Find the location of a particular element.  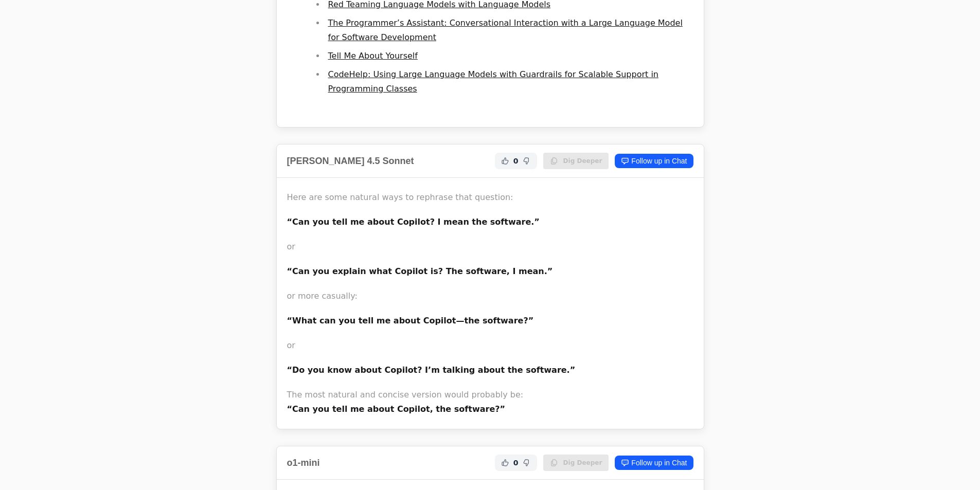

strong: “Can you tell me about Copilot? I mean the software.” is located at coordinates (413, 221).